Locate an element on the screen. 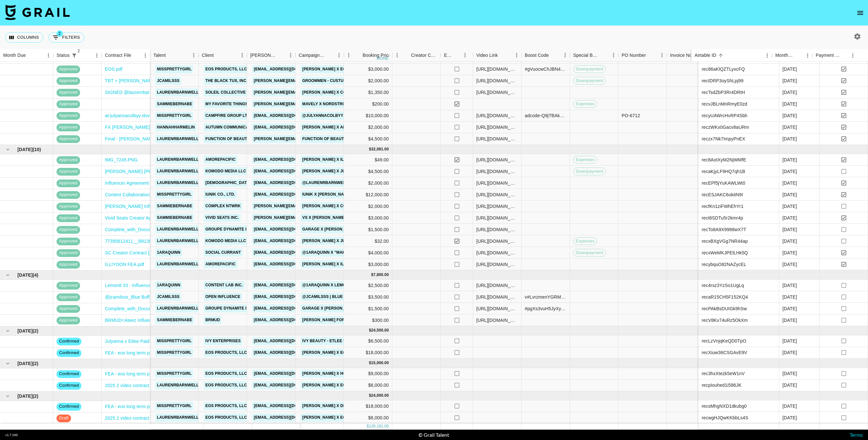 The width and height of the screenshot is (868, 440). a: 2025 2 video contract (@laurenrbarnwell x eos Partnership Agreement).pdf is located at coordinates (182, 386).